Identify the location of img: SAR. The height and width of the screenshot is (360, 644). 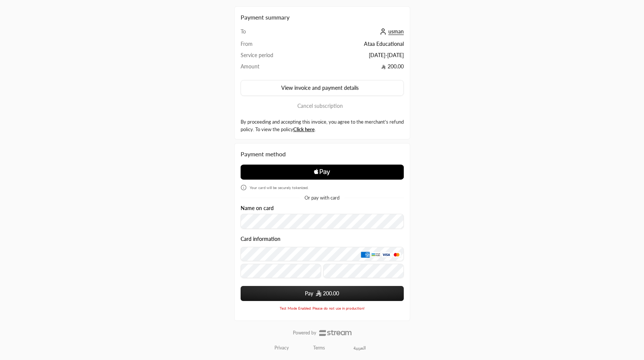
(318, 293).